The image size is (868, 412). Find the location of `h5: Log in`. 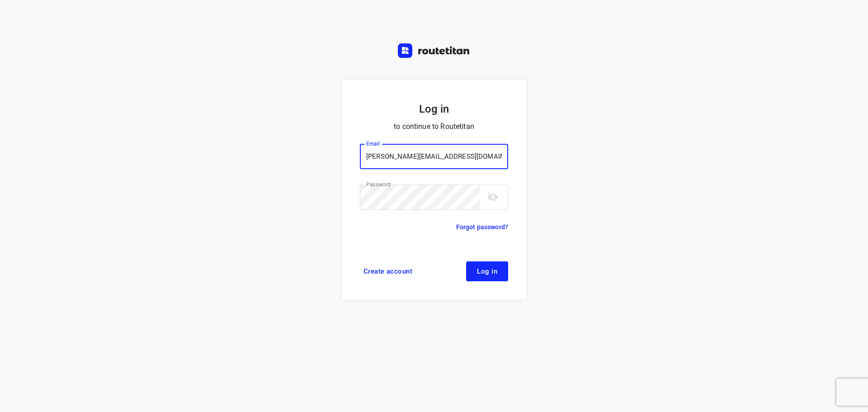

h5: Log in is located at coordinates (434, 109).